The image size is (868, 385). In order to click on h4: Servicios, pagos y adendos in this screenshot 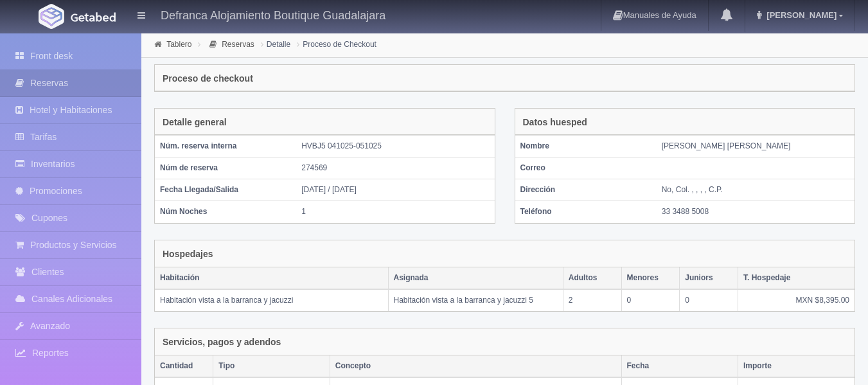, I will do `click(221, 342)`.